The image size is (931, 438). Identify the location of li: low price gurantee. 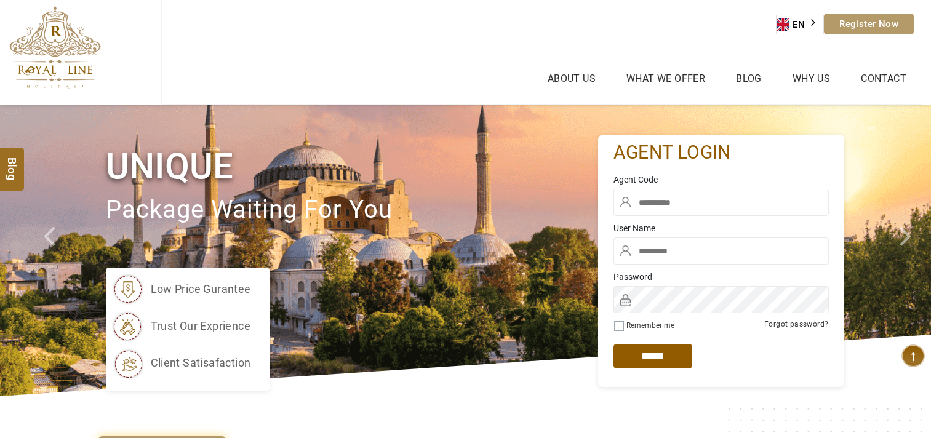
(181, 289).